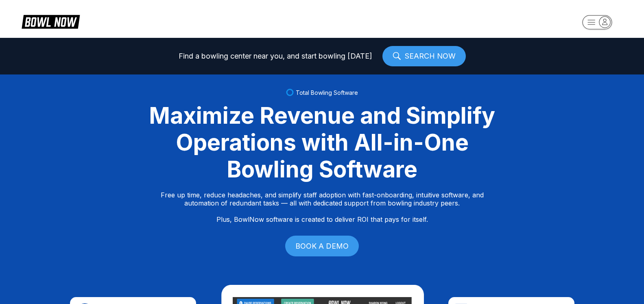  What do you see at coordinates (322, 207) in the screenshot?
I see `p: Free up time, reduce headaches, and simplify staff adoption with fast-onboarding, intuitive softw...` at bounding box center [322, 207].